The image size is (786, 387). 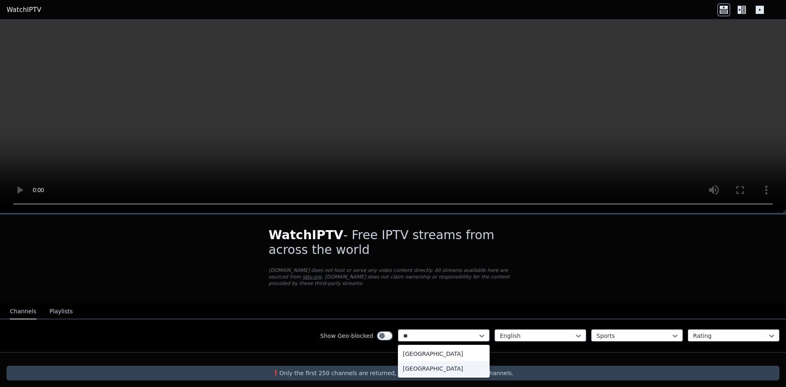 I want to click on span: WatchIPTV, so click(x=306, y=235).